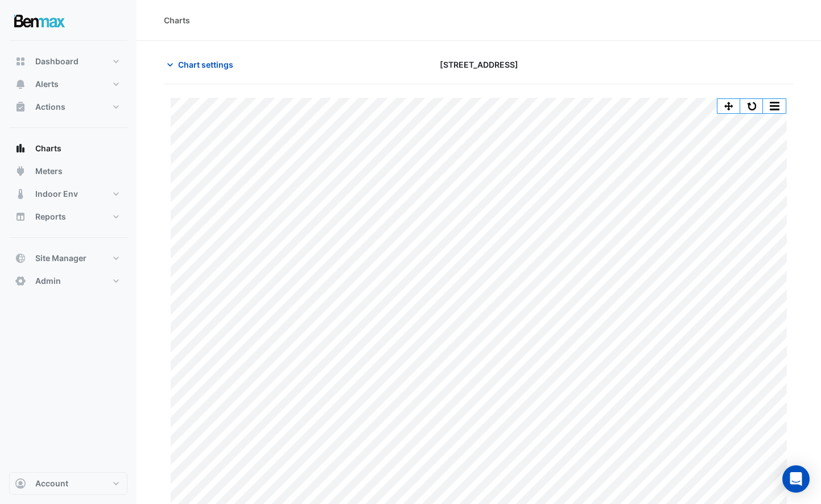 The image size is (821, 504). What do you see at coordinates (68, 258) in the screenshot?
I see `button: Site Manager` at bounding box center [68, 258].